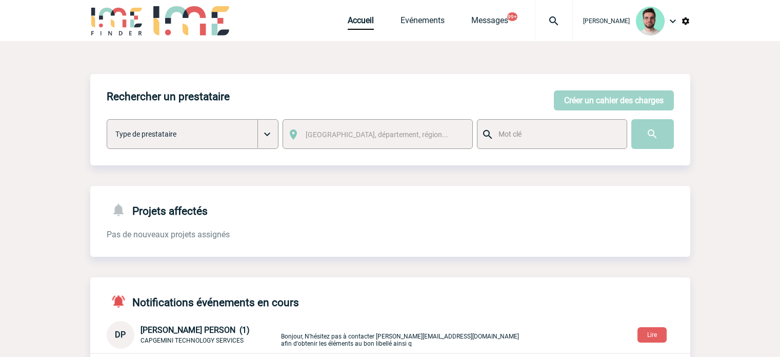 The height and width of the screenshot is (357, 780). Describe the element at coordinates (651, 21) in the screenshot. I see `img: 121547-2.png` at that location.